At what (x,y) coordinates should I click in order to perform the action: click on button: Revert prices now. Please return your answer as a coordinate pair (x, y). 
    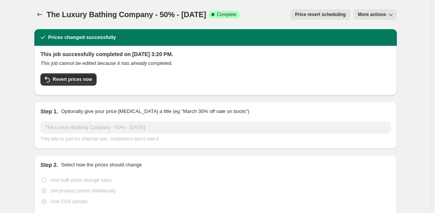
    Looking at the image, I should click on (68, 79).